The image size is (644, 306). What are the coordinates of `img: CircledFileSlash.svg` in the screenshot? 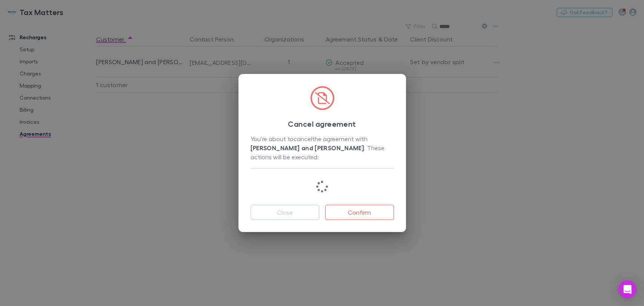 It's located at (322, 98).